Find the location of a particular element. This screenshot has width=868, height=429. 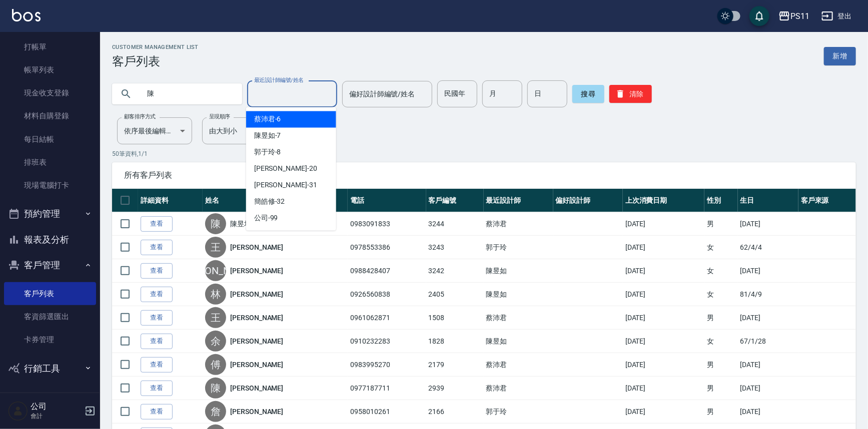

span: 公司 -99 is located at coordinates (266, 218).